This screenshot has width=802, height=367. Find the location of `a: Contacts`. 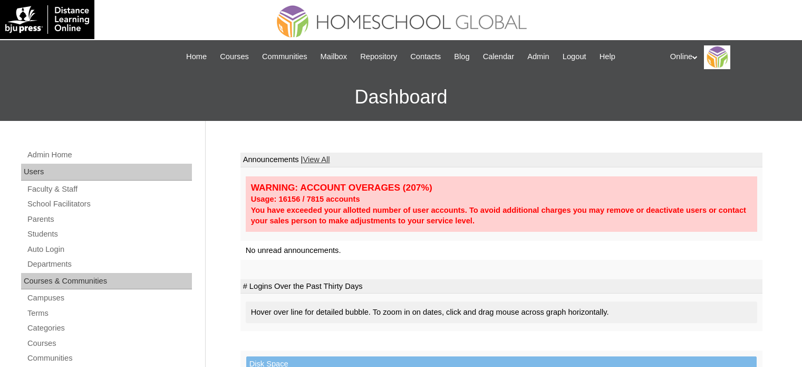

a: Contacts is located at coordinates (426, 56).